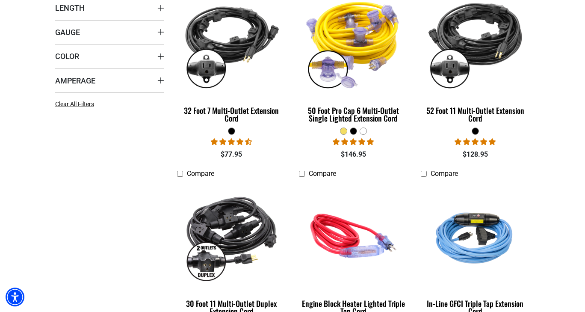  What do you see at coordinates (353, 142) in the screenshot?
I see `span: 4.80 stars` at bounding box center [353, 142].